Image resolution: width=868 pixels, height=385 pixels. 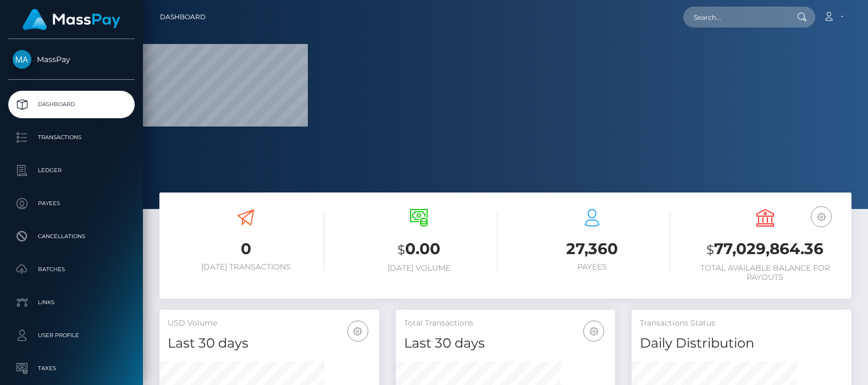 I want to click on a: Transactions, so click(x=72, y=137).